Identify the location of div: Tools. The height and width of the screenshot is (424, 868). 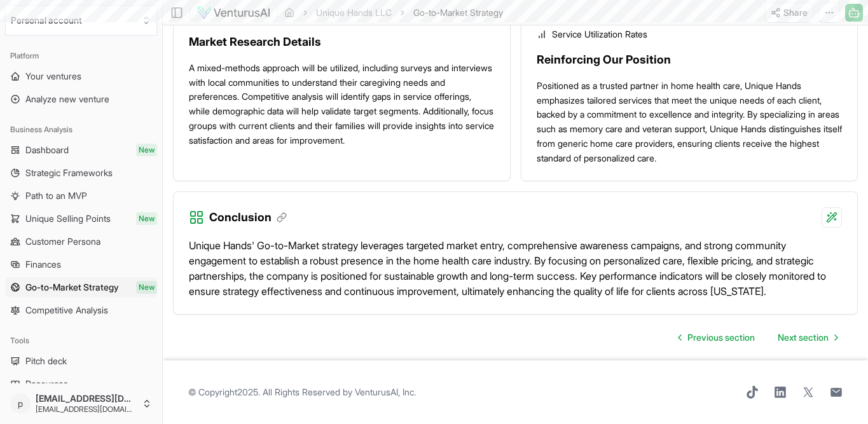
(81, 341).